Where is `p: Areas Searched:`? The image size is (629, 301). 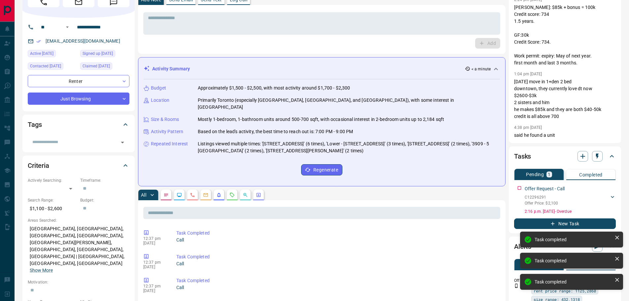 p: Areas Searched: is located at coordinates (79, 220).